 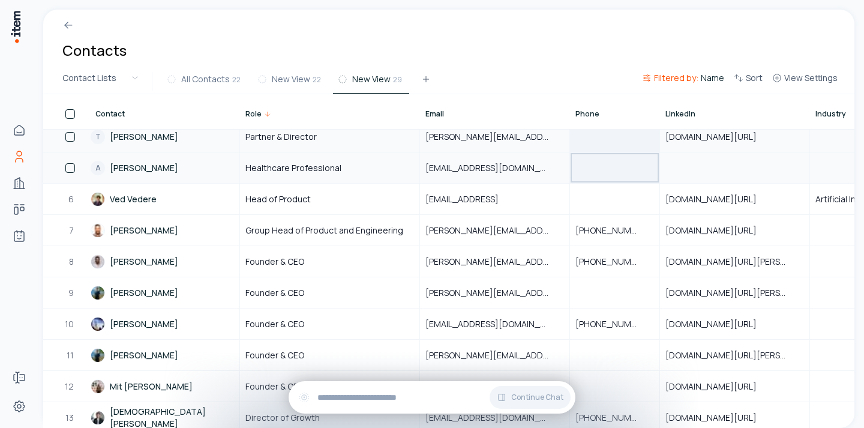 What do you see at coordinates (713, 78) in the screenshot?
I see `span: Name` at bounding box center [713, 78].